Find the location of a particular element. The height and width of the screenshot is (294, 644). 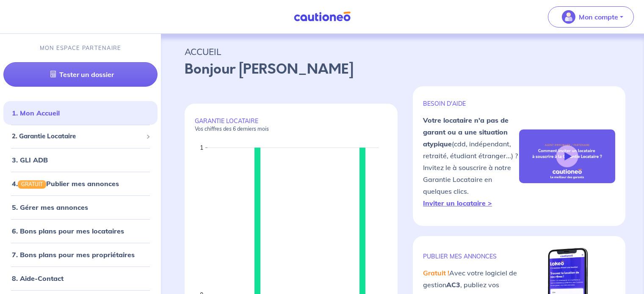

strong: Inviter un locataire > is located at coordinates (457, 203).